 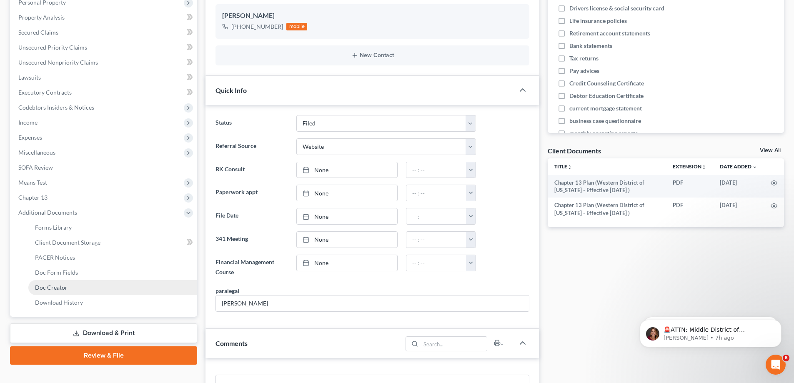 What do you see at coordinates (25, 32) in the screenshot?
I see `img: Profile image for Katie` at bounding box center [25, 32].